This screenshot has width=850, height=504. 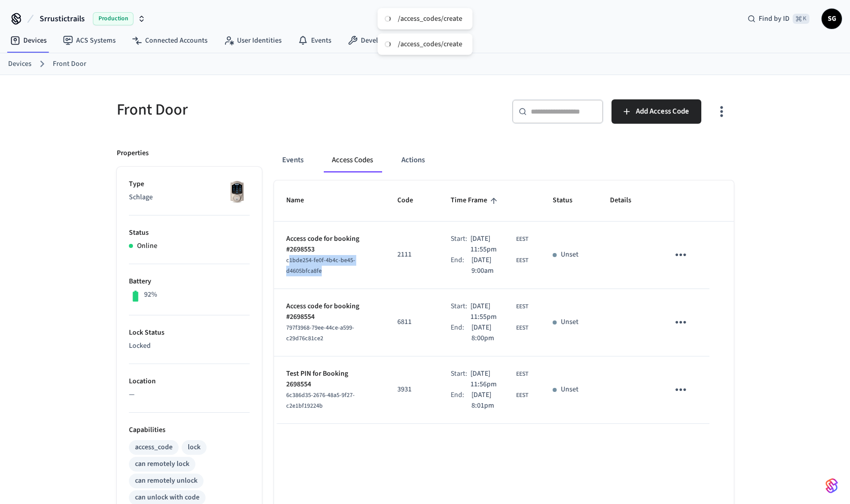 What do you see at coordinates (194, 448) in the screenshot?
I see `div: lock` at bounding box center [194, 448].